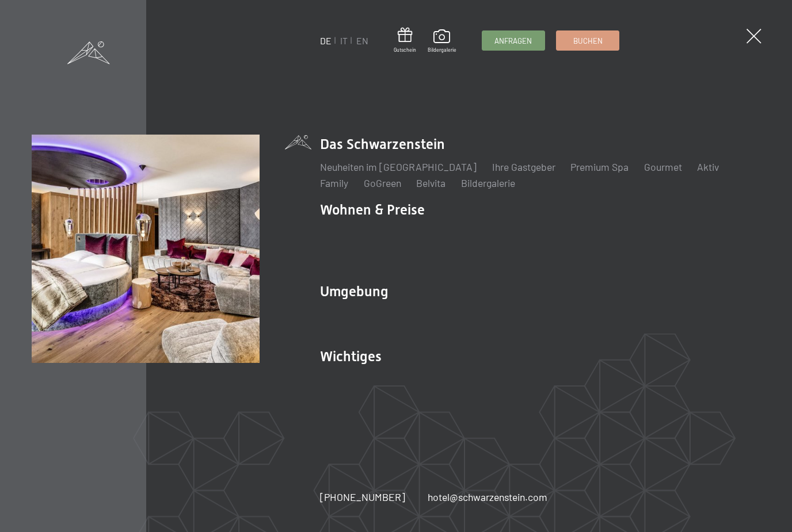 The image size is (792, 532). Describe the element at coordinates (362, 40) in the screenshot. I see `a: EN` at that location.